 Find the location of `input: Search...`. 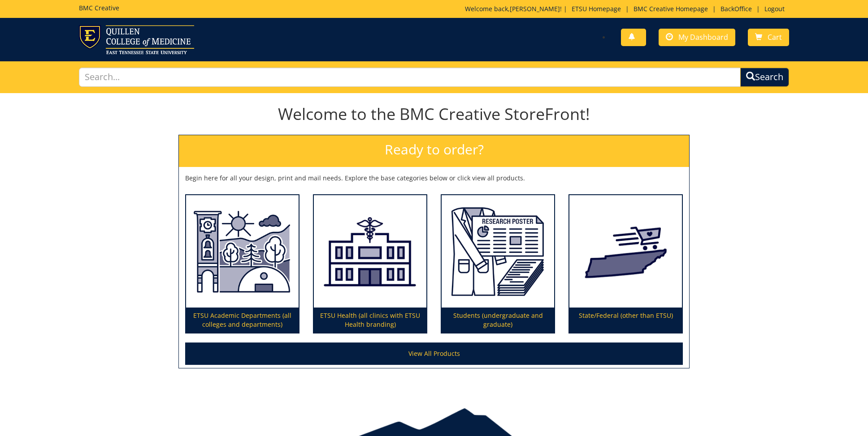

input: Search... is located at coordinates (409, 77).